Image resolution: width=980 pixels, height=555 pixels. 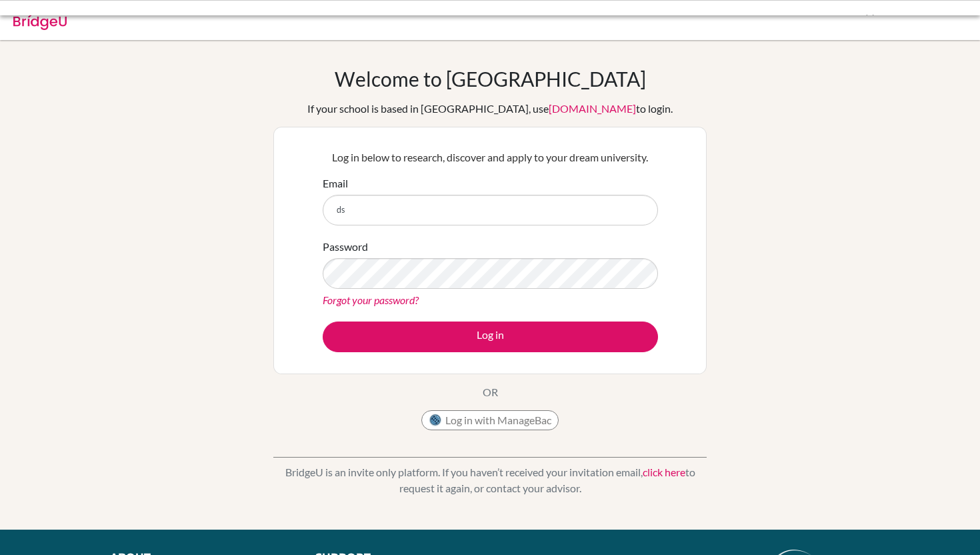 I want to click on button: Log in, so click(x=490, y=337).